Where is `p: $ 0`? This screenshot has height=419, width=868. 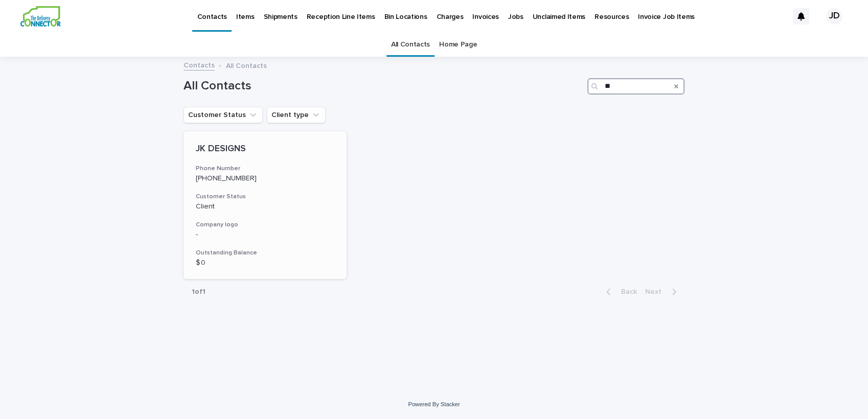 p: $ 0 is located at coordinates (264, 263).